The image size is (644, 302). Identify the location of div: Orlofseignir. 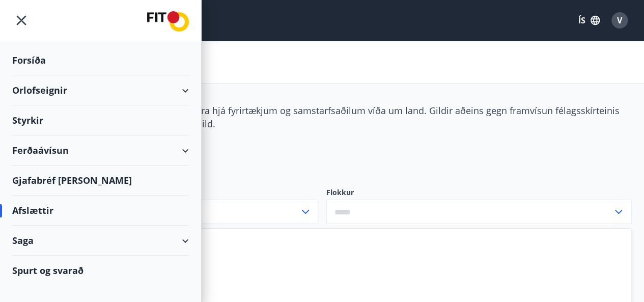
(100, 90).